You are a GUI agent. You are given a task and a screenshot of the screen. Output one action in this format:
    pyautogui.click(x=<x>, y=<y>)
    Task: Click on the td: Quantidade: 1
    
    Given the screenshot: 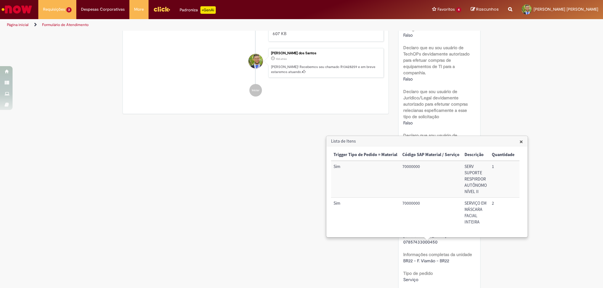 What is the action you would take?
    pyautogui.click(x=503, y=179)
    